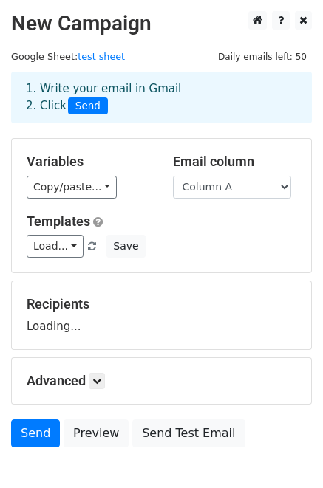  I want to click on h5: Variables, so click(89, 162).